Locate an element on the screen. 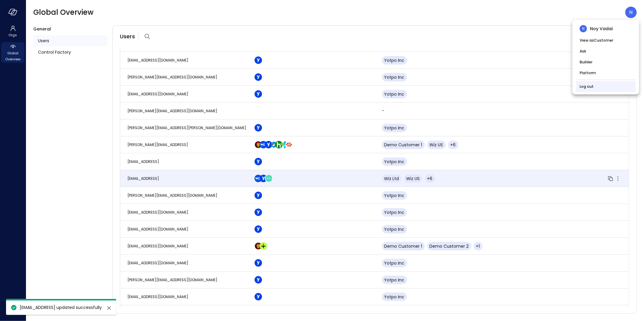  li: View as Customer is located at coordinates (606, 40).